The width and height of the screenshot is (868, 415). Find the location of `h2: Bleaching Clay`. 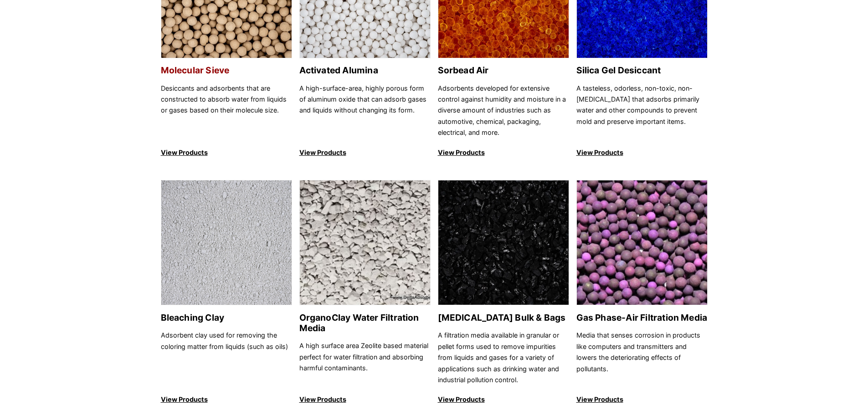

h2: Bleaching Clay is located at coordinates (227, 318).